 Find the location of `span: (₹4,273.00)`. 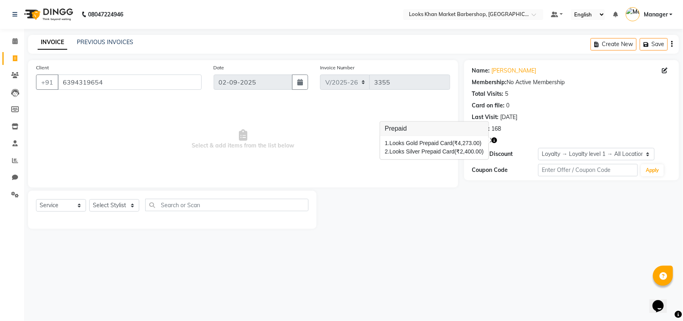

span: (₹4,273.00) is located at coordinates (467, 143).